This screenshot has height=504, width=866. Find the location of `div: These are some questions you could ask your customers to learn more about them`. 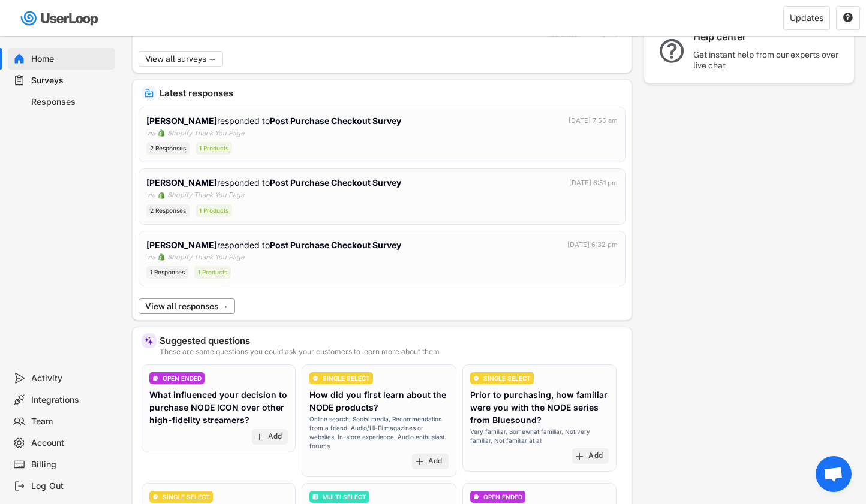

div: These are some questions you could ask your customers to learn more about them is located at coordinates (391, 351).